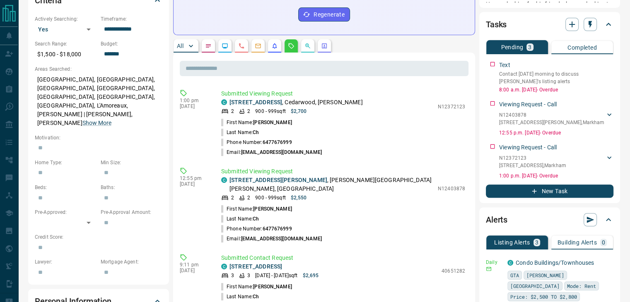 Image resolution: width=630 pixels, height=302 pixels. What do you see at coordinates (582, 48) in the screenshot?
I see `p: Completed` at bounding box center [582, 48].